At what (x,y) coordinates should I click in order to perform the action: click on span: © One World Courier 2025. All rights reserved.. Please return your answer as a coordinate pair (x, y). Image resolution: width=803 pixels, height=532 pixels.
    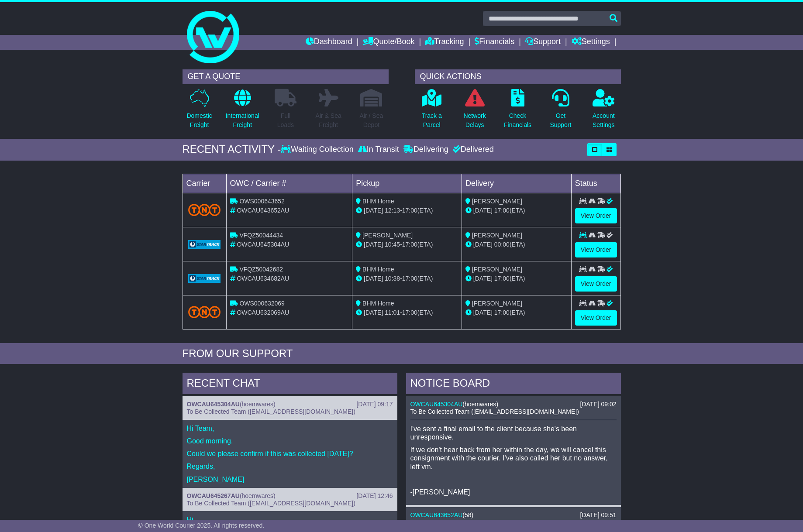
    Looking at the image, I should click on (201, 525).